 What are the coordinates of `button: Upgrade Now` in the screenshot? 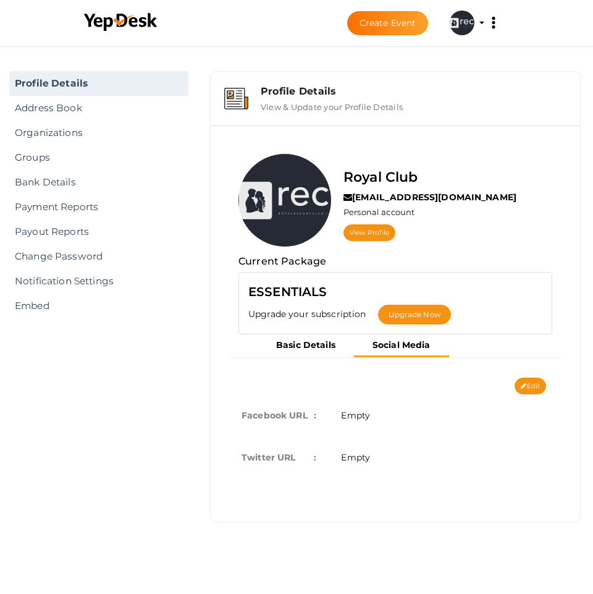 It's located at (414, 315).